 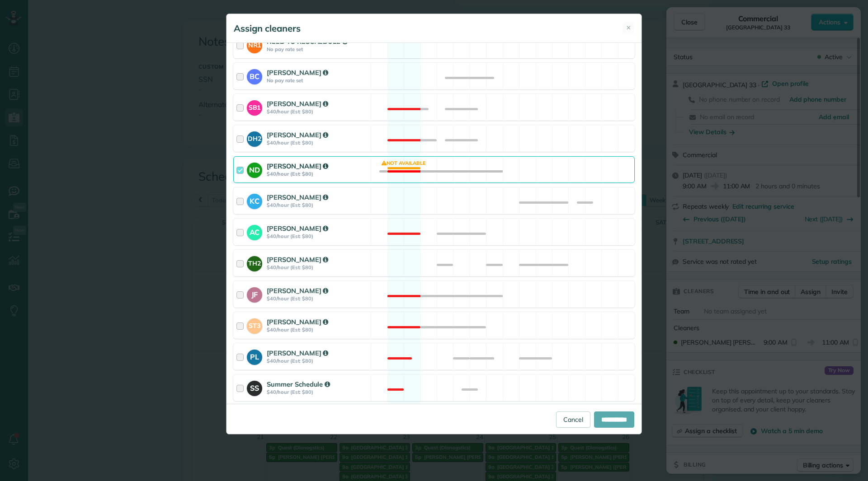 What do you see at coordinates (254, 262) in the screenshot?
I see `strong: TH2` at bounding box center [254, 262].